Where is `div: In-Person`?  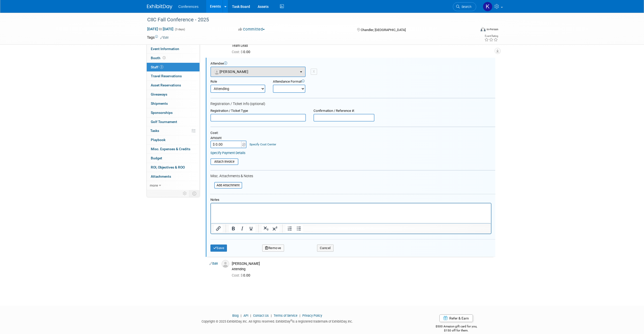
div: In-Person is located at coordinates (492, 29).